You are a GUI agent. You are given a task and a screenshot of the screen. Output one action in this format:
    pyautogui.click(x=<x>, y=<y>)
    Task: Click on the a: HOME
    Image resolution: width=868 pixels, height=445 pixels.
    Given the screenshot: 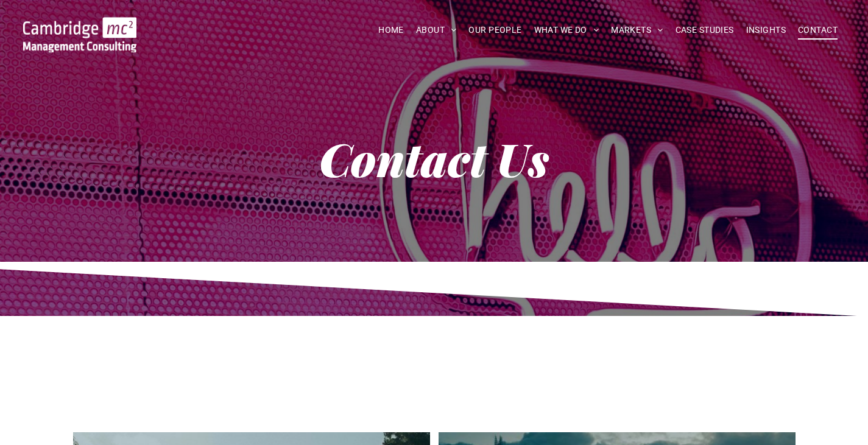 What is the action you would take?
    pyautogui.click(x=391, y=30)
    